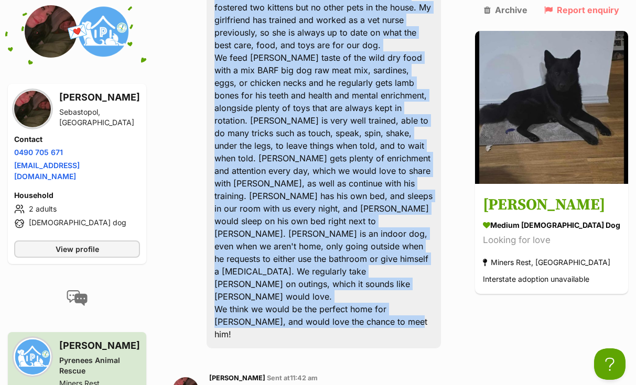 This screenshot has height=385, width=636. I want to click on span: View profile, so click(77, 249).